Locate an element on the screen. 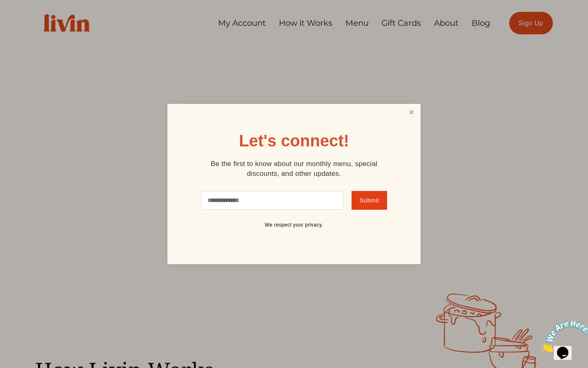 The height and width of the screenshot is (368, 588). h1: Let's connect! is located at coordinates (294, 141).